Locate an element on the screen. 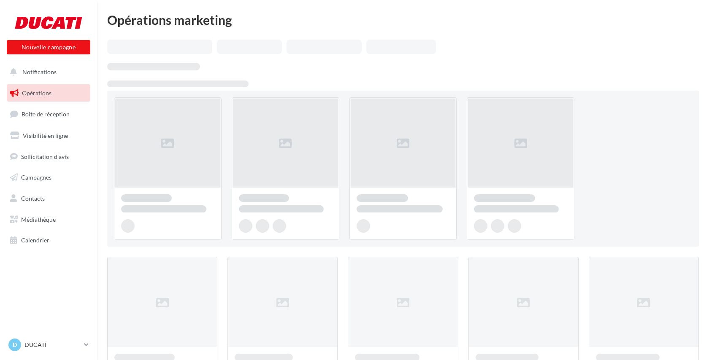  span: D is located at coordinates (15, 345).